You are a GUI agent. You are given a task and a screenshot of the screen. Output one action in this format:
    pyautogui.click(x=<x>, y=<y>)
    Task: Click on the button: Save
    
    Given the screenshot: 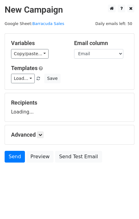 What is the action you would take?
    pyautogui.click(x=52, y=78)
    